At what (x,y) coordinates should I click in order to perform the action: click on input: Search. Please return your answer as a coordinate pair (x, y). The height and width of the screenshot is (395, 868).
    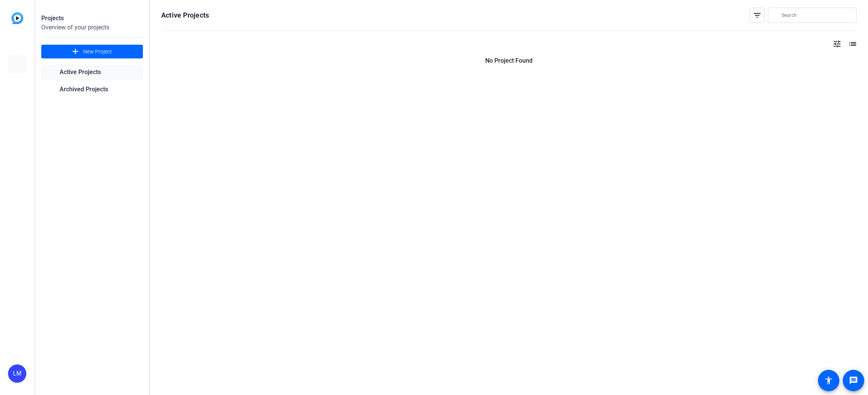
    Looking at the image, I should click on (816, 15).